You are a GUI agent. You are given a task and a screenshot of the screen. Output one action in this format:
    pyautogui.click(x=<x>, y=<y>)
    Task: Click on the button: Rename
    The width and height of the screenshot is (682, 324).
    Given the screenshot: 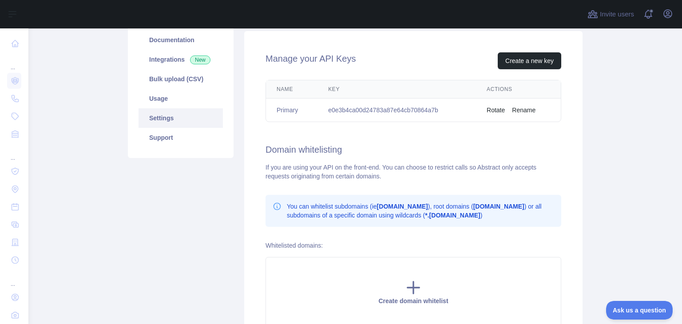 What is the action you would take?
    pyautogui.click(x=523, y=110)
    